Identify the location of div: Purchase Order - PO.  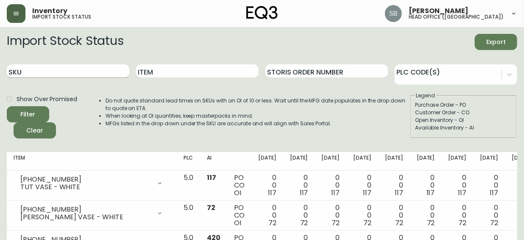
(463, 105).